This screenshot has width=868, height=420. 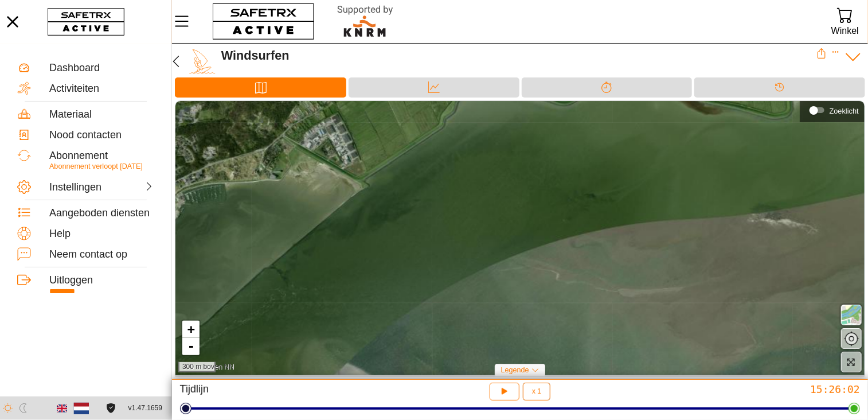 What do you see at coordinates (607, 87) in the screenshot?
I see `div: Splitsen` at bounding box center [607, 87].